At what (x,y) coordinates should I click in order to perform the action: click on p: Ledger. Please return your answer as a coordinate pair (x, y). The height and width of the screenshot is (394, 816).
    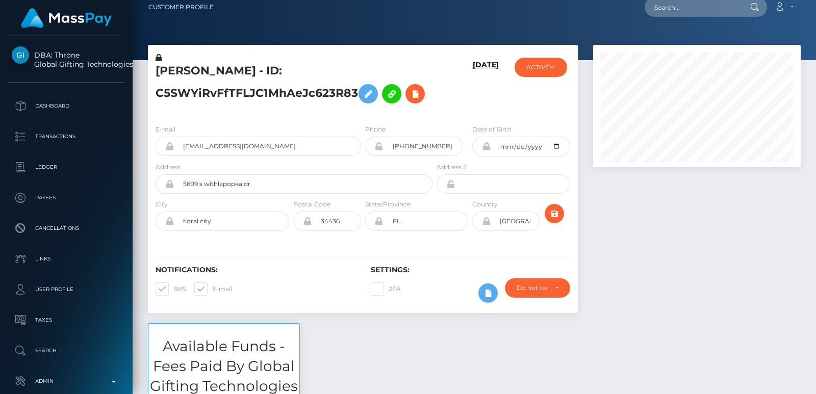
    Looking at the image, I should click on (66, 167).